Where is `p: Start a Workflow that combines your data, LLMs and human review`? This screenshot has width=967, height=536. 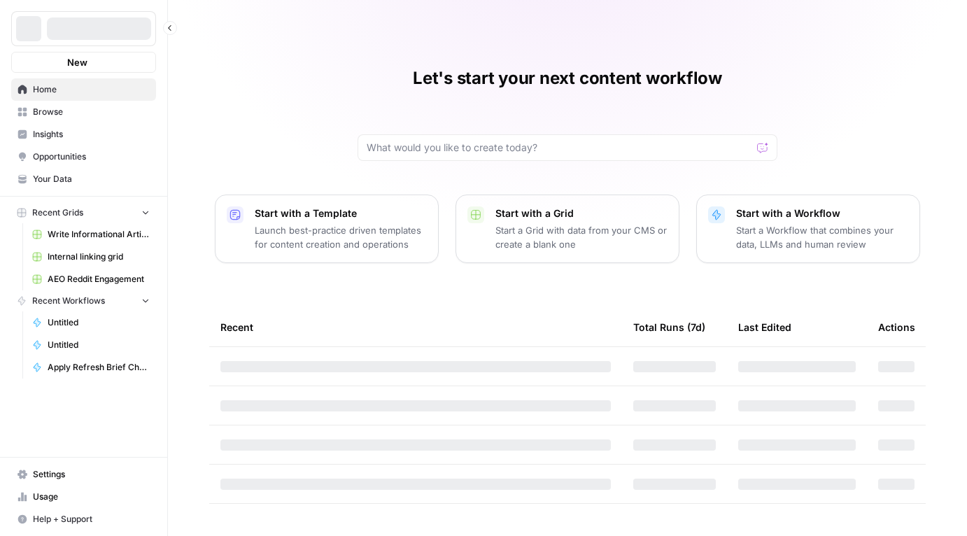 p: Start a Workflow that combines your data, LLMs and human review is located at coordinates (822, 237).